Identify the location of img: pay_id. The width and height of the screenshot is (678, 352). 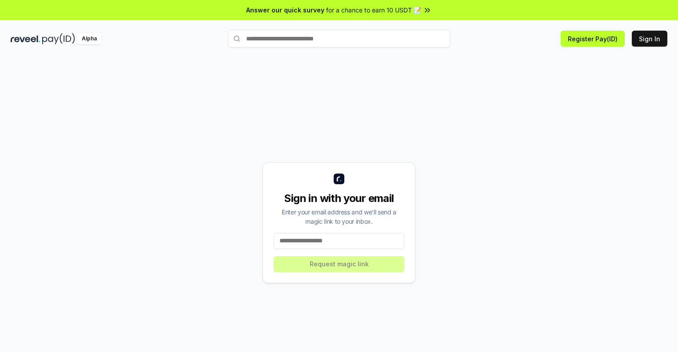
(59, 39).